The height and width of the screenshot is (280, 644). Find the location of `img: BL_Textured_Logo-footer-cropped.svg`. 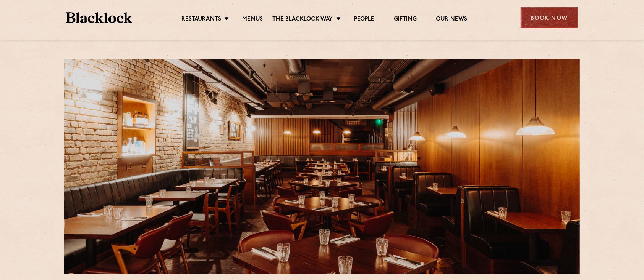

img: BL_Textured_Logo-footer-cropped.svg is located at coordinates (99, 18).